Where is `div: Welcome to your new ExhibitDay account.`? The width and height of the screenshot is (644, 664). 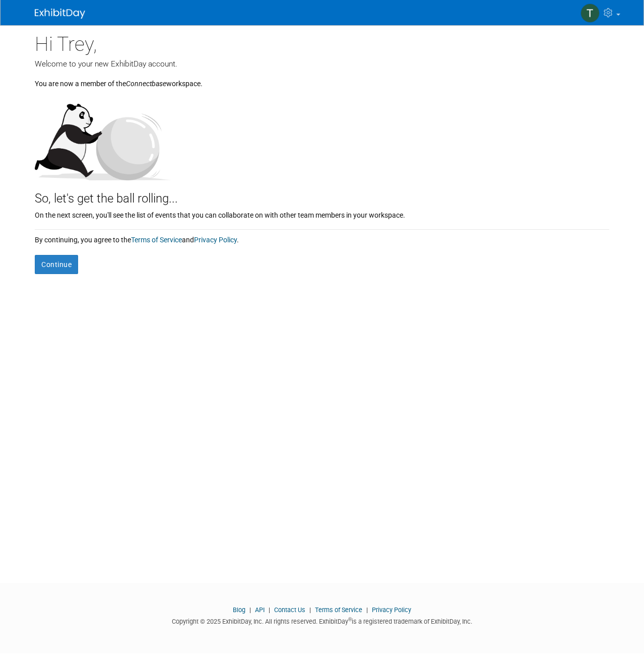 div: Welcome to your new ExhibitDay account. is located at coordinates (322, 64).